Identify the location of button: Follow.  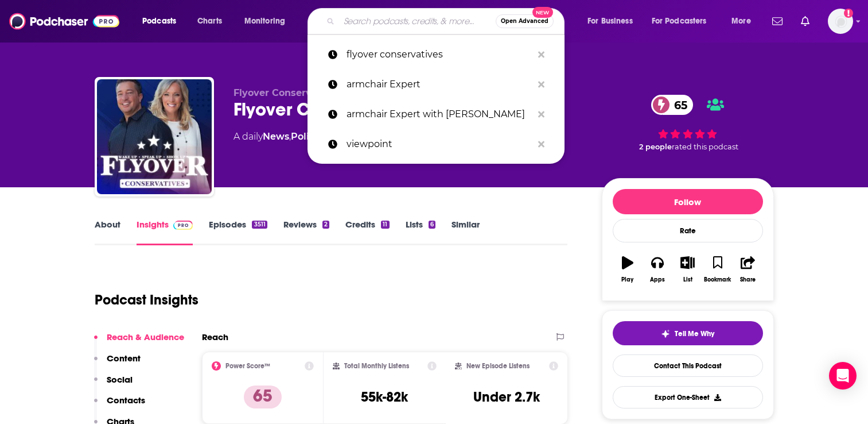
(687, 202).